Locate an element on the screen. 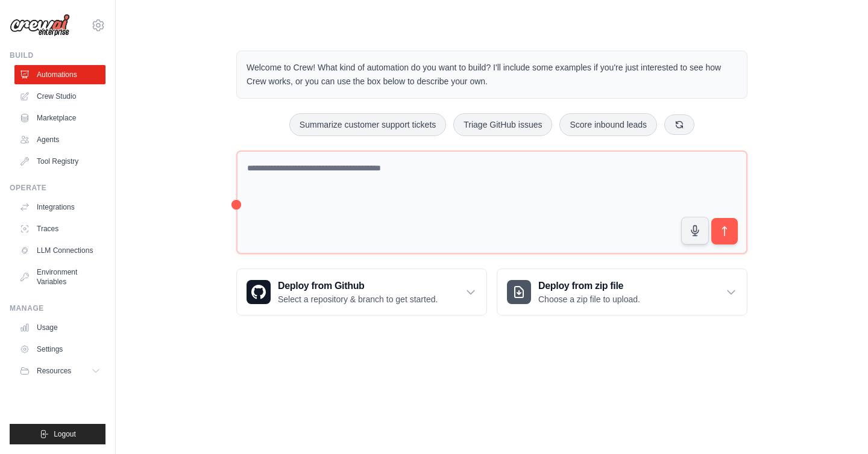  a: Agents is located at coordinates (60, 140).